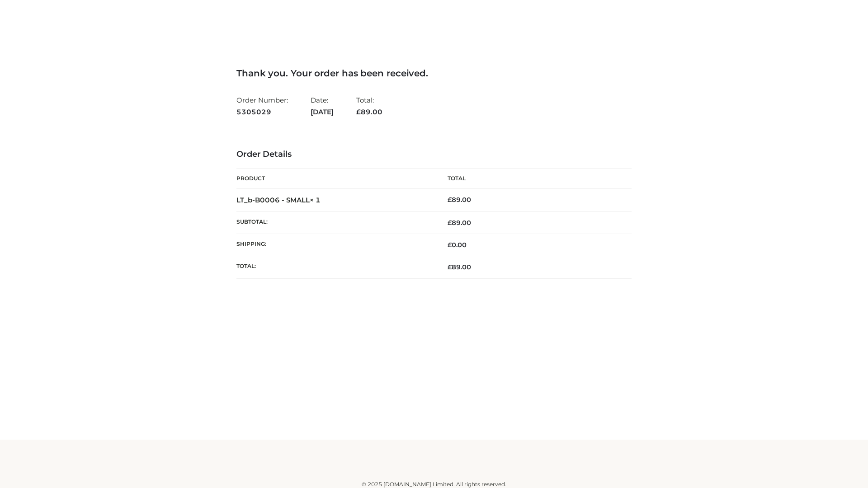  What do you see at coordinates (457, 244) in the screenshot?
I see `bdi: 0.00` at bounding box center [457, 244].